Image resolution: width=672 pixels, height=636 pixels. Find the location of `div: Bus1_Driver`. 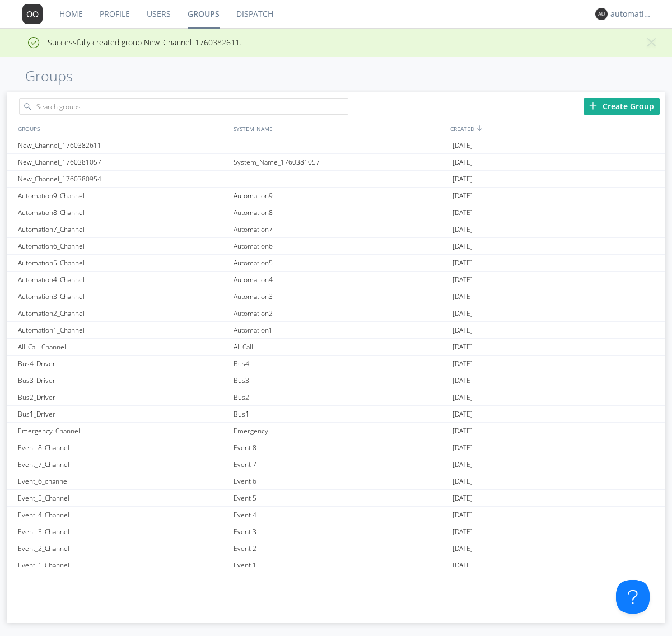

div: Bus1_Driver is located at coordinates (123, 414).